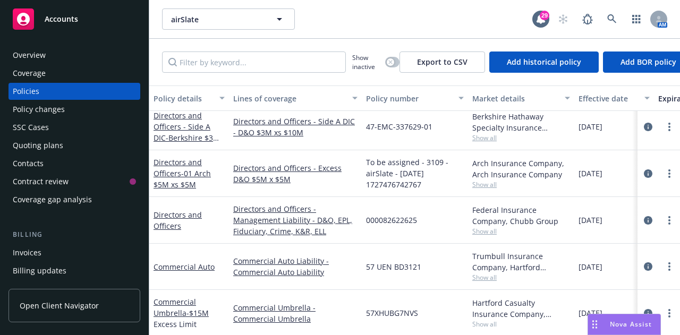  What do you see at coordinates (612, 19) in the screenshot?
I see `a: Search` at bounding box center [612, 19].